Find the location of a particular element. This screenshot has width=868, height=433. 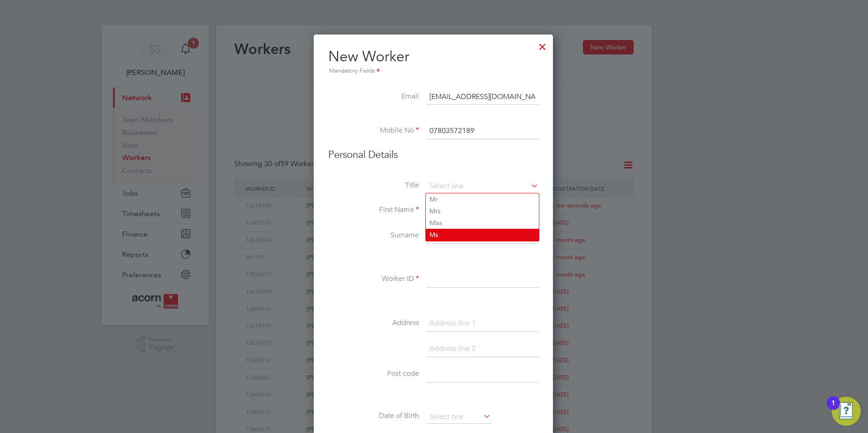

label: Title is located at coordinates (374, 185).